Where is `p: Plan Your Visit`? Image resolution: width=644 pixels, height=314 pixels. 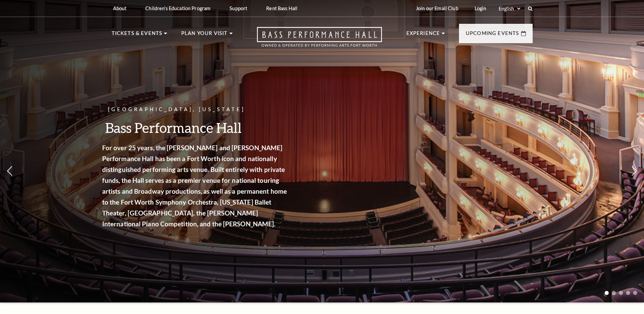
p: Plan Your Visit is located at coordinates (205, 35).